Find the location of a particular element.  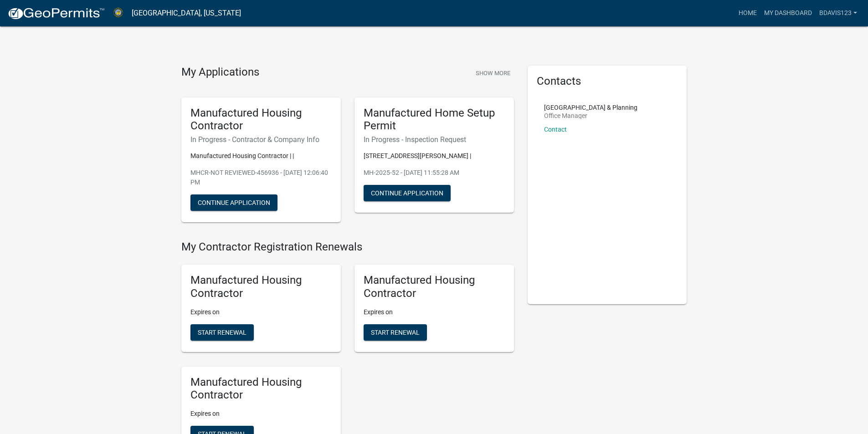

p: Office Manager is located at coordinates (590, 116).